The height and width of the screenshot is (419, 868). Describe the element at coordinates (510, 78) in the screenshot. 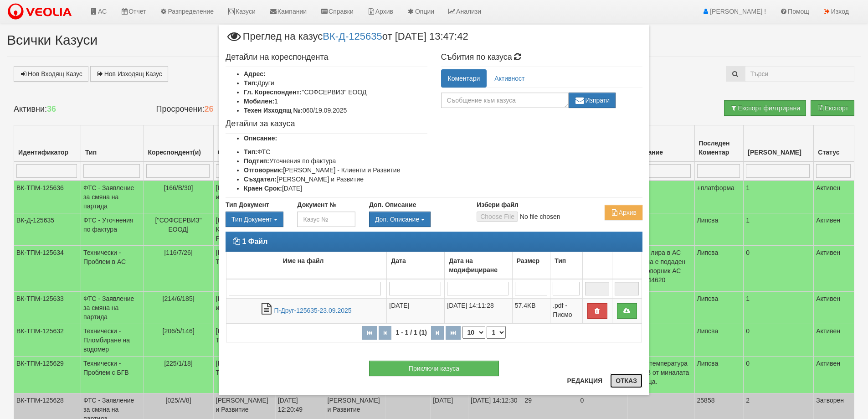

I see `a: Активност` at that location.